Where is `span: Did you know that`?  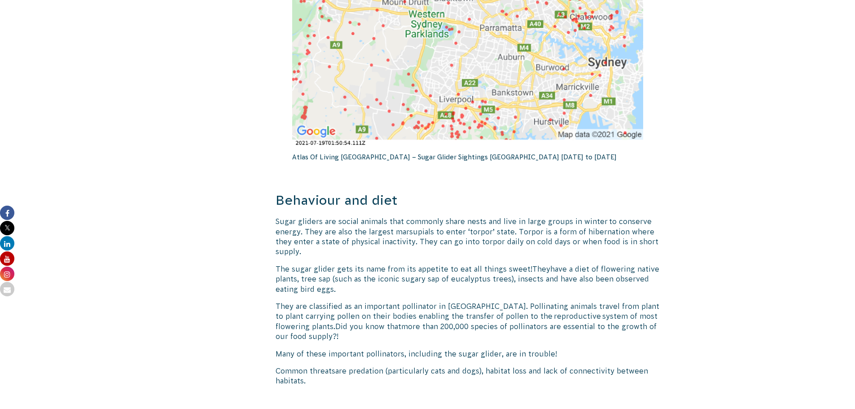
span: Did you know that is located at coordinates (368, 326).